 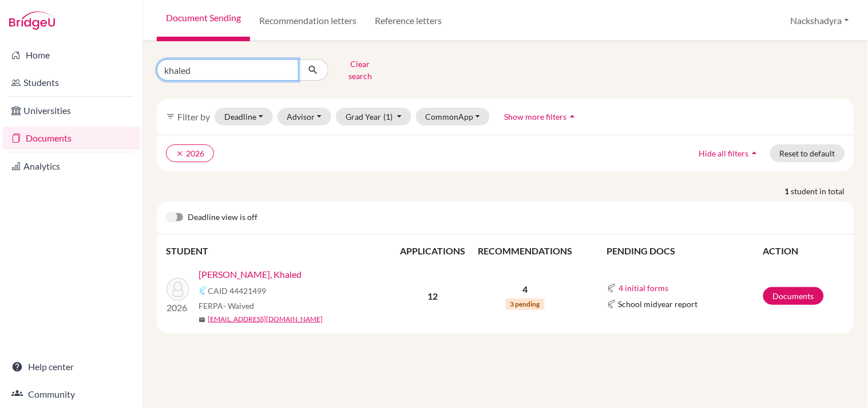 I want to click on span: mail, so click(x=202, y=320).